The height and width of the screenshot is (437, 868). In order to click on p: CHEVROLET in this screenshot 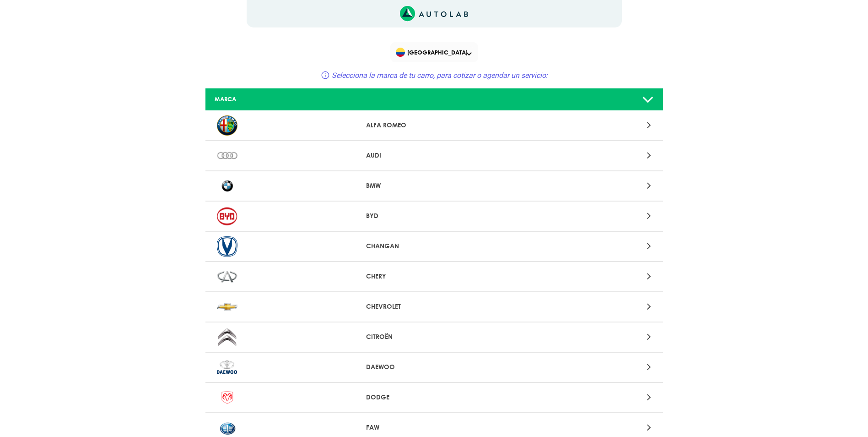, I will do `click(434, 307)`.